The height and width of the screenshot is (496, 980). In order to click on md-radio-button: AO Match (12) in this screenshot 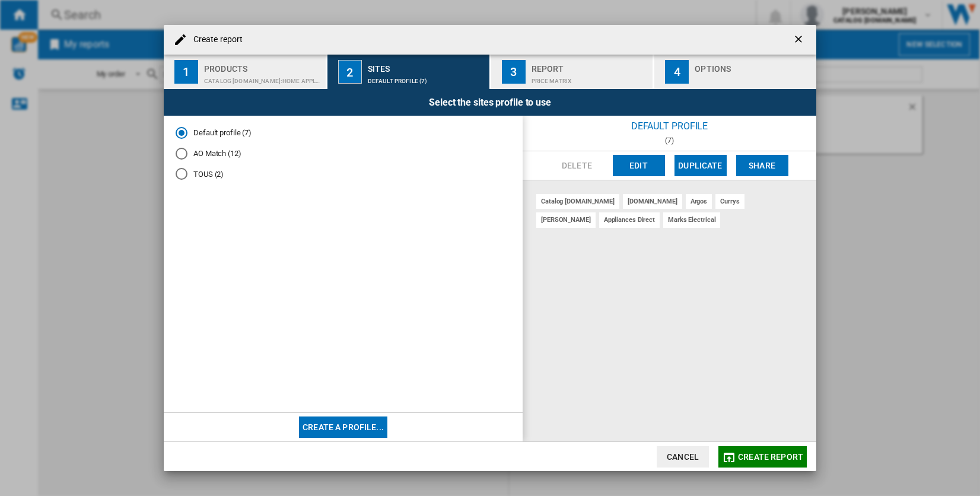, I will do `click(343, 153)`.